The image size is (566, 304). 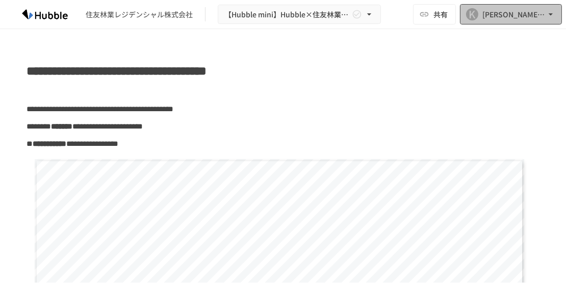 I want to click on div: 住友林業レジデンシャル株式会社, so click(x=139, y=14).